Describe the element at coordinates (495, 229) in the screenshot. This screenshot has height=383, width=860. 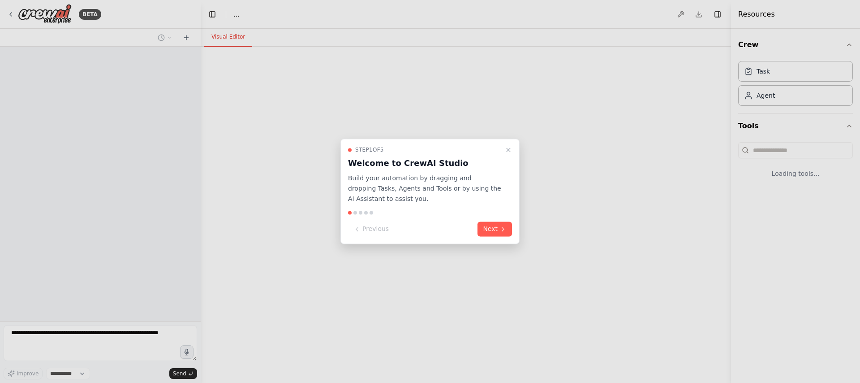
I see `button: Next` at that location.